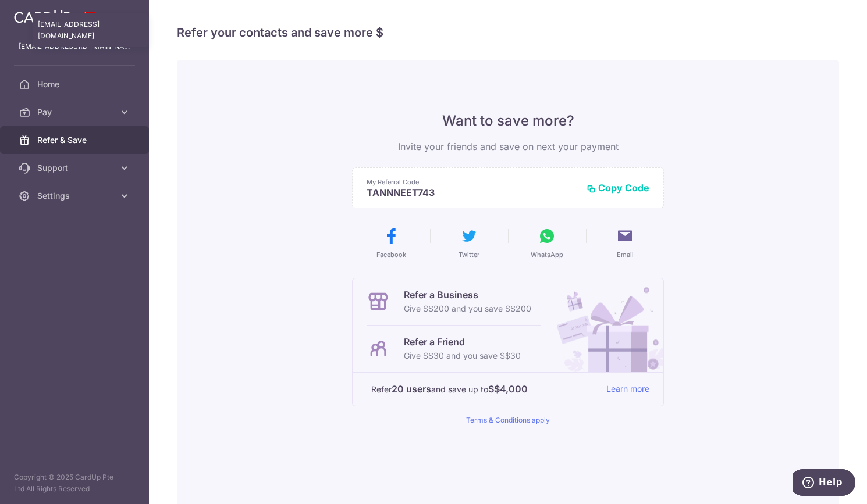 The image size is (867, 504). What do you see at coordinates (508, 33) in the screenshot?
I see `h4: Refer your contacts and save more $` at bounding box center [508, 33].